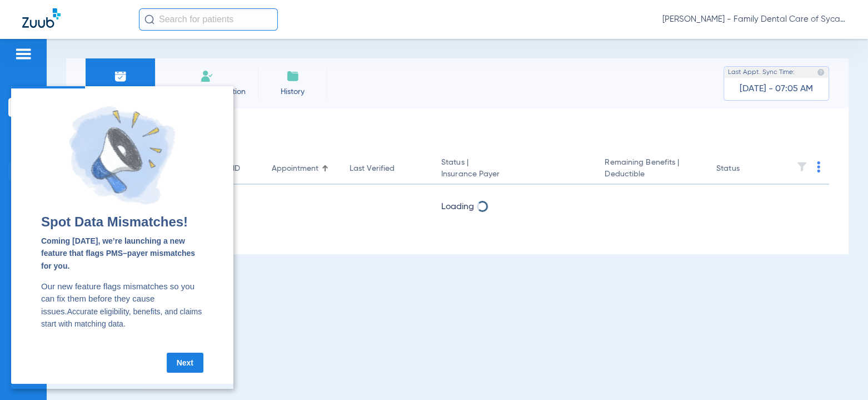 This screenshot has height=400, width=868. I want to click on img: History, so click(293, 76).